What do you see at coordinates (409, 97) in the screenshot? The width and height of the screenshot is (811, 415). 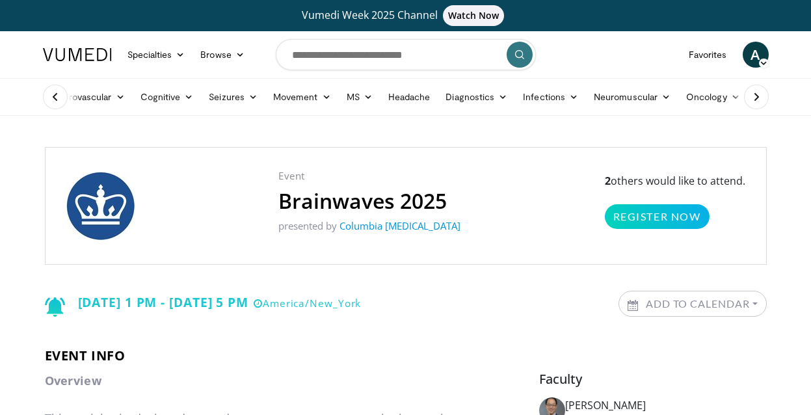 I see `a: Headache` at bounding box center [409, 97].